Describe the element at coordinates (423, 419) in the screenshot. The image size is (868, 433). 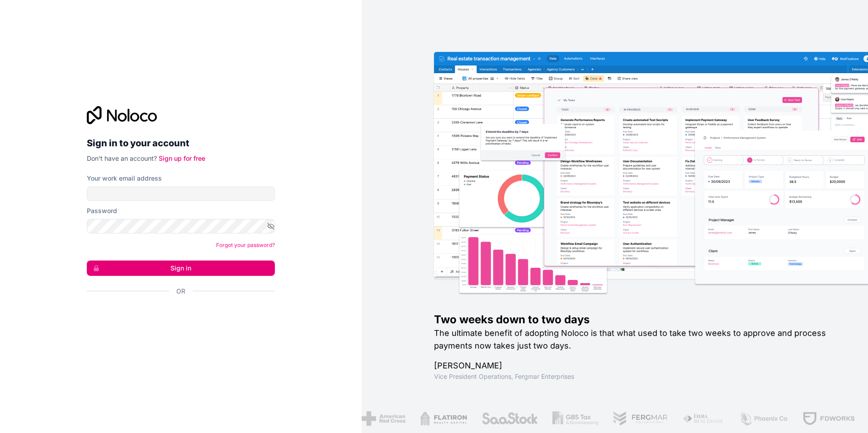
I see `img: /assets/flatiron-C8eUkumj.png` at that location.